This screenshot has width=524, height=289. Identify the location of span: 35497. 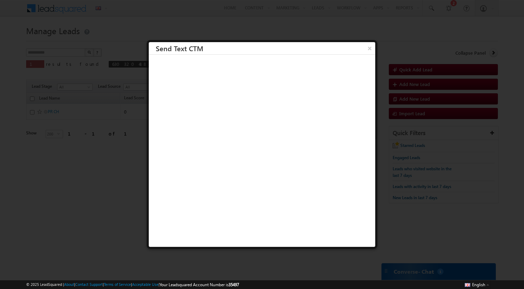
(234, 285).